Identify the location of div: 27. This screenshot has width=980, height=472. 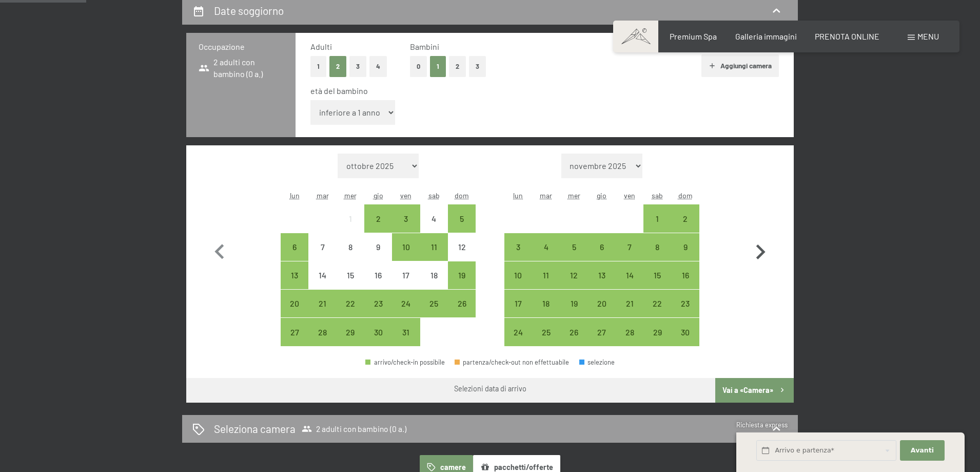
(602, 341).